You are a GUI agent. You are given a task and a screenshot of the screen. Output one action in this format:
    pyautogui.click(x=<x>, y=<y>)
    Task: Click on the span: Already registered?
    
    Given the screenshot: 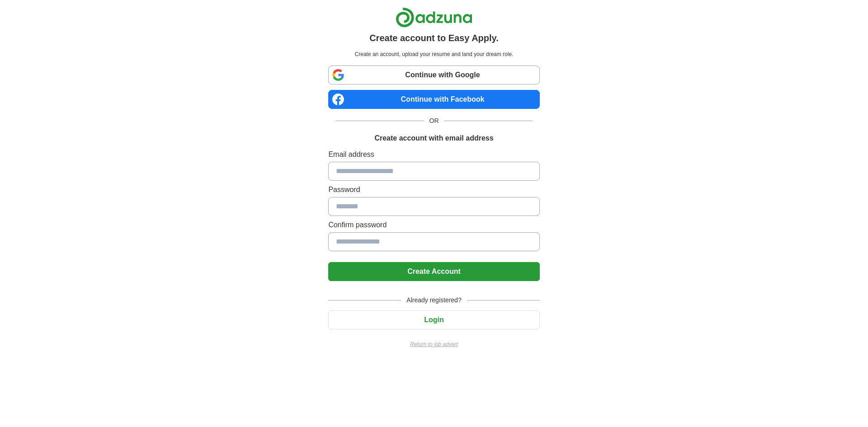 What is the action you would take?
    pyautogui.click(x=434, y=300)
    